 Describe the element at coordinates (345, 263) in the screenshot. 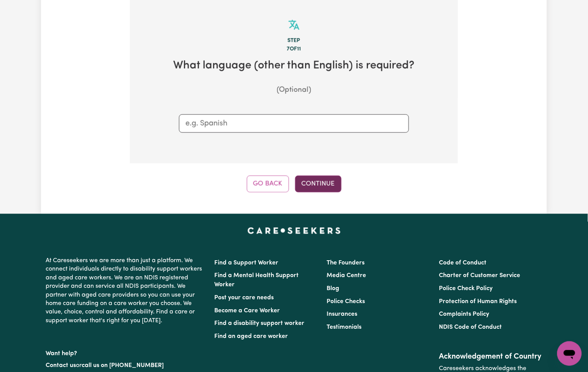

I see `a: The Founders` at that location.